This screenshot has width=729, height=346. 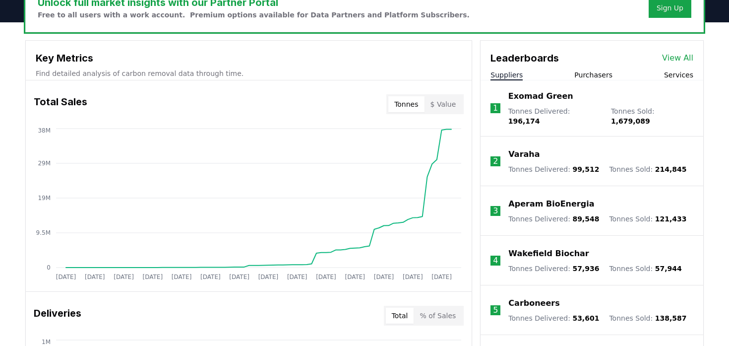 What do you see at coordinates (534, 303) in the screenshot?
I see `p: Carboneers` at bounding box center [534, 303].